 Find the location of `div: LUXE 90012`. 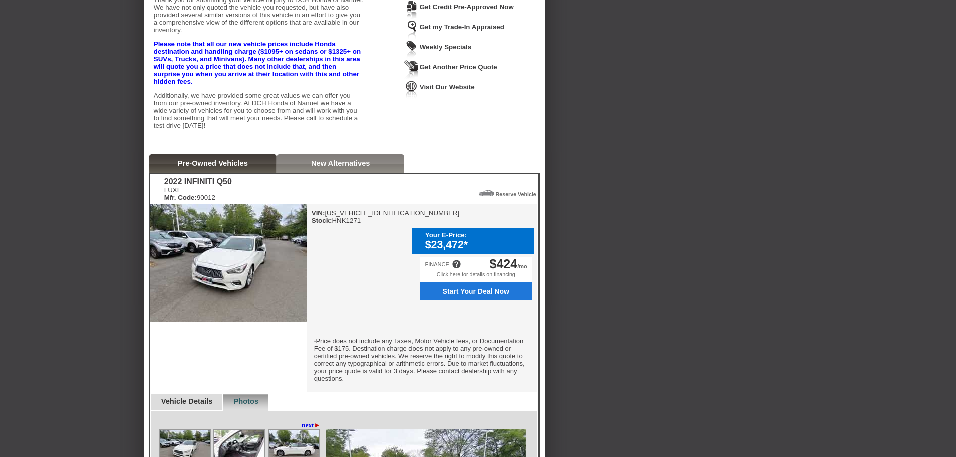

div: LUXE 90012 is located at coordinates (198, 194).